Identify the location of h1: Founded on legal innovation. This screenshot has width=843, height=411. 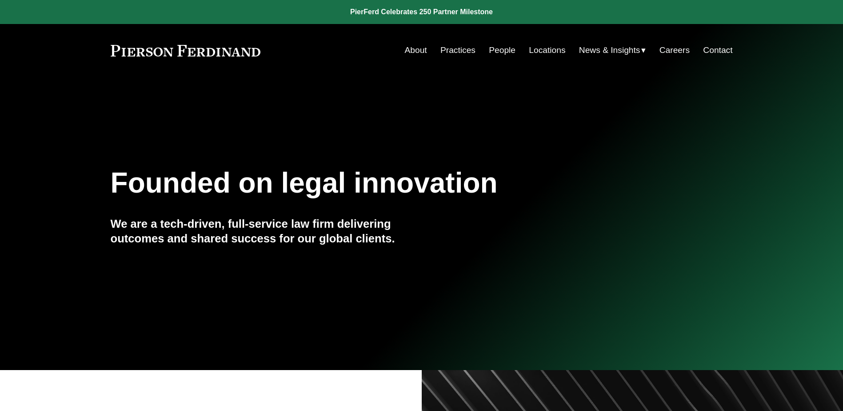
(370, 183).